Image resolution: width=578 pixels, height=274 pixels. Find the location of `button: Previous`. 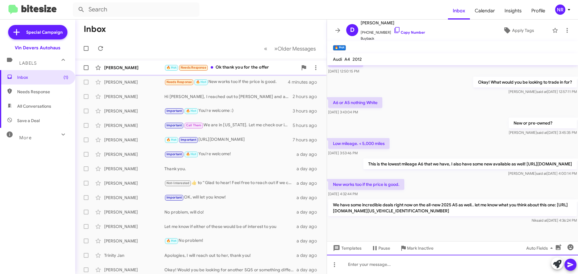

button: Previous is located at coordinates (265, 48).